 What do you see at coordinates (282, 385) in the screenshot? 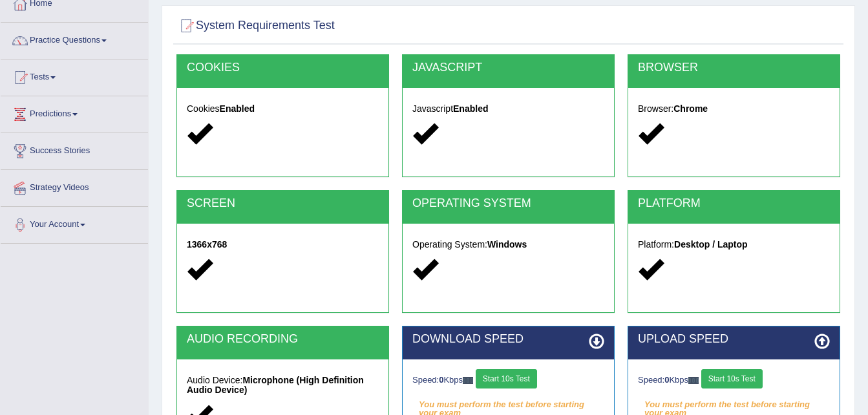
I see `h5: Audio Device:` at bounding box center [282, 385].